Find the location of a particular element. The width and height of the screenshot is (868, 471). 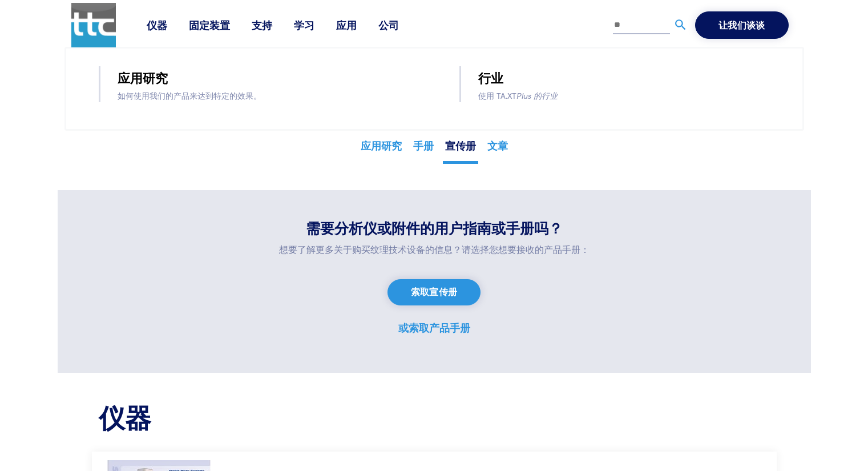

a: 支持 is located at coordinates (273, 24).